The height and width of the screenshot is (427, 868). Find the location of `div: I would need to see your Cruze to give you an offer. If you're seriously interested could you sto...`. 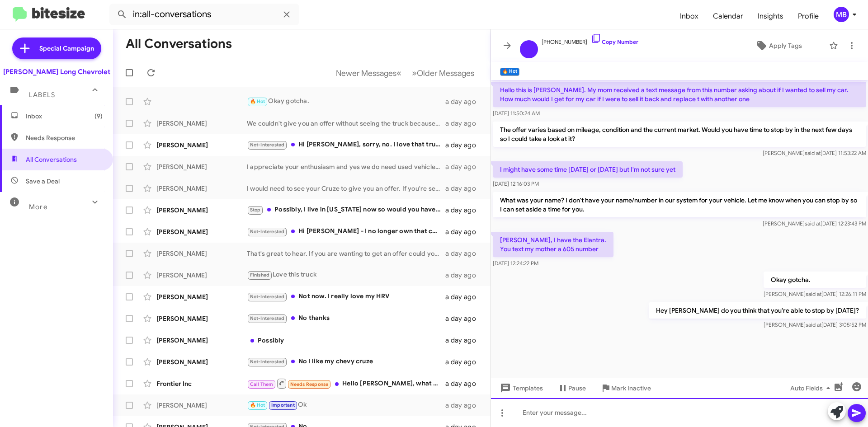

div: I would need to see your Cruze to give you an offer. If you're seriously interested could you sto... is located at coordinates (346, 188).